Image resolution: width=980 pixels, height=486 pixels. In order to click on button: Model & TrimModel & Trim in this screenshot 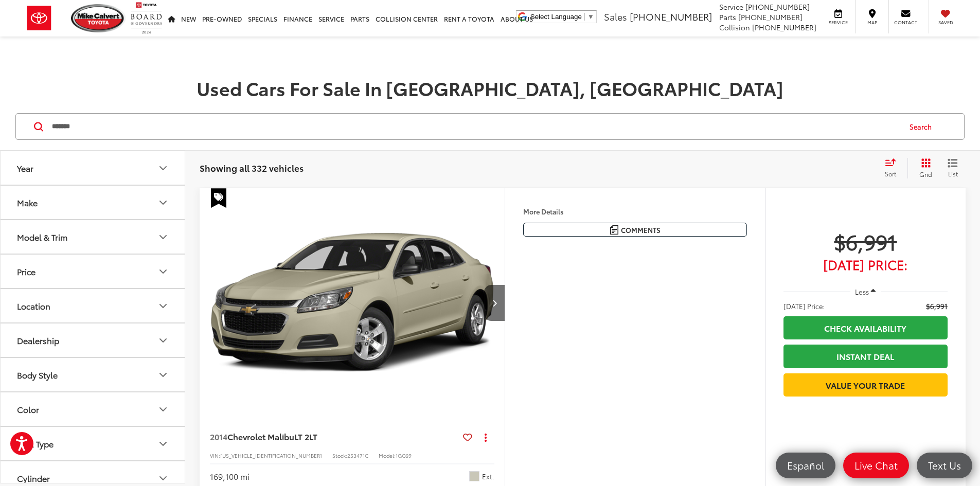, I will do `click(93, 236)`.